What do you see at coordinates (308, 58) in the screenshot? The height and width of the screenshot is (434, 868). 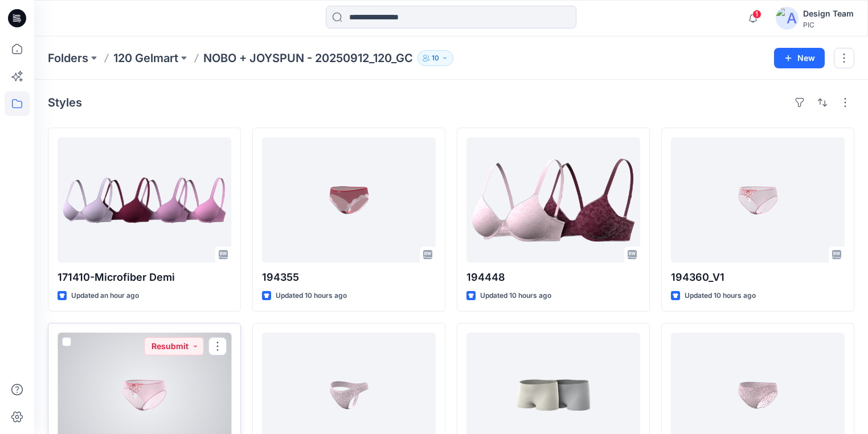 I see `p: NOBO + JOYSPUN - 20250912_120_GC` at bounding box center [308, 58].